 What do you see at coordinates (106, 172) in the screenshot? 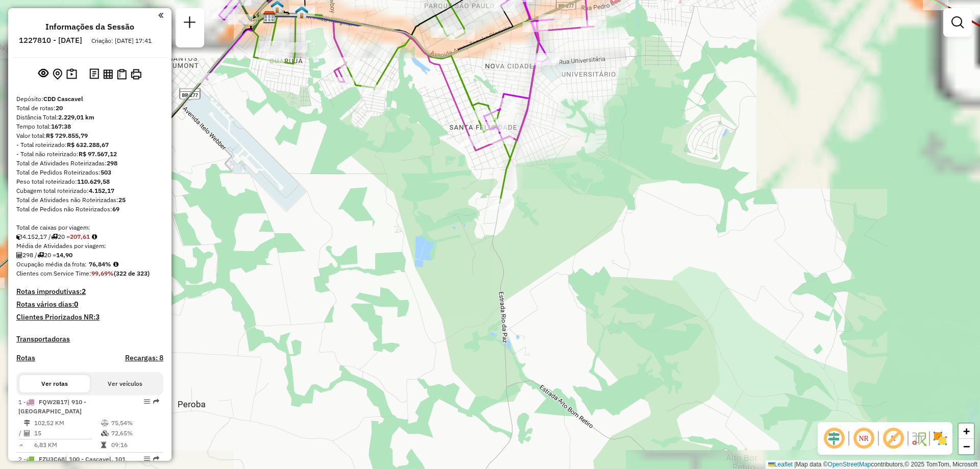
I see `strong: 503` at bounding box center [106, 172].